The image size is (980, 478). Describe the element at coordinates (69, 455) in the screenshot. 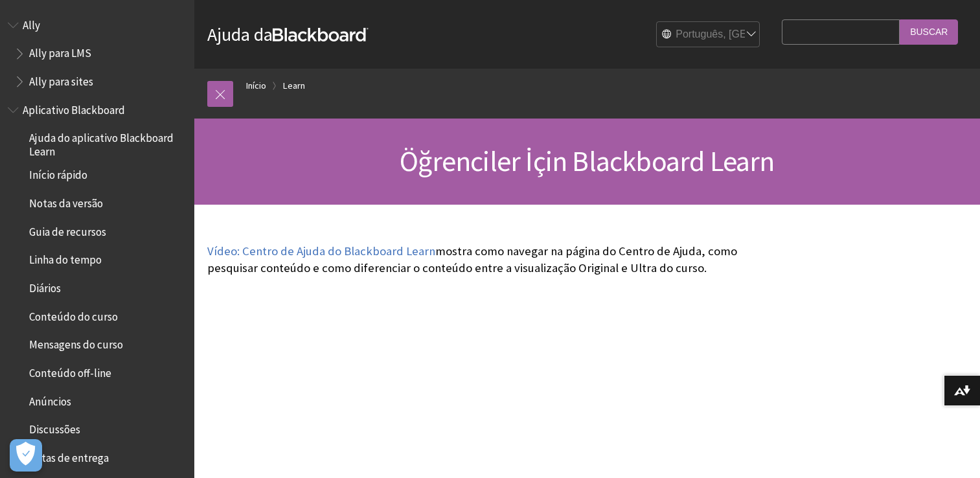

I see `span: Datas de entrega` at that location.